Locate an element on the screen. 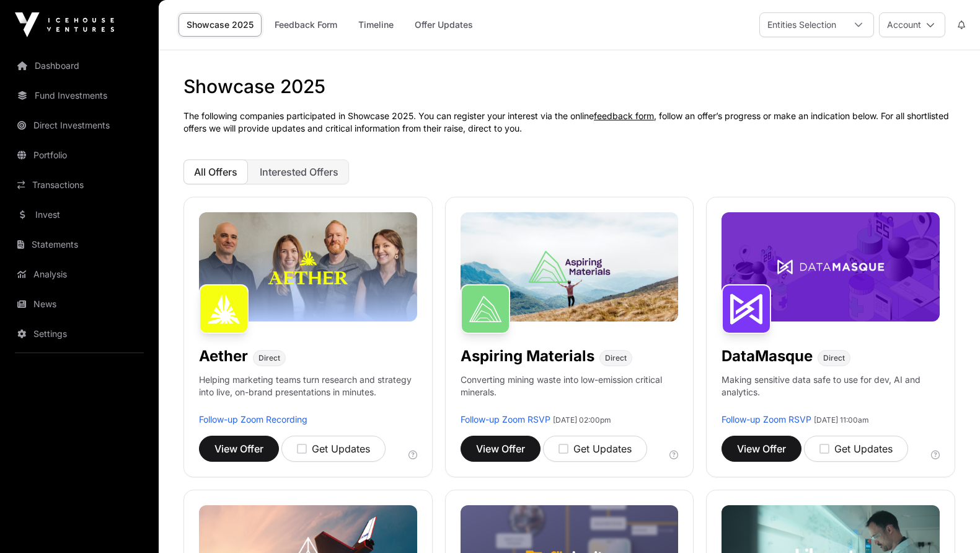 The height and width of the screenshot is (553, 980). a: Fund Investments is located at coordinates (79, 95).